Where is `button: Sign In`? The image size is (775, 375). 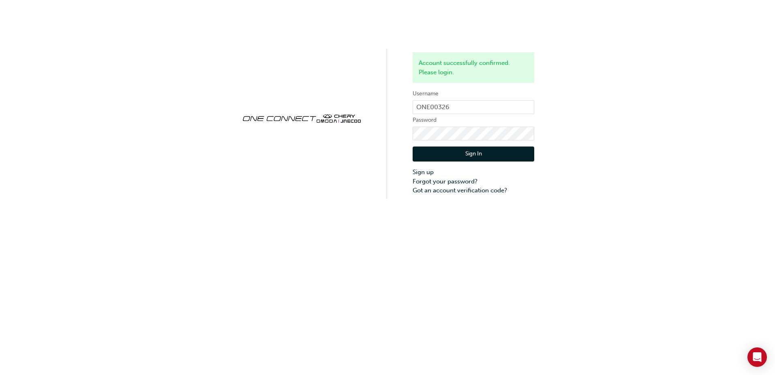
button: Sign In is located at coordinates (473, 154).